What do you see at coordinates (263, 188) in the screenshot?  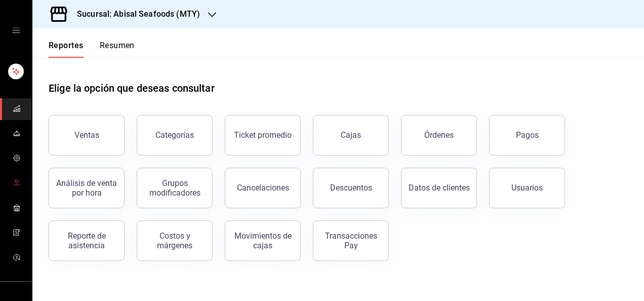 I see `button: Cancelaciones` at bounding box center [263, 188].